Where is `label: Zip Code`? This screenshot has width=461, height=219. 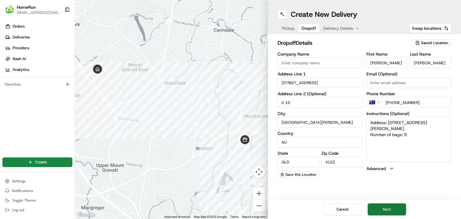 label: Zip Code is located at coordinates (342, 153).